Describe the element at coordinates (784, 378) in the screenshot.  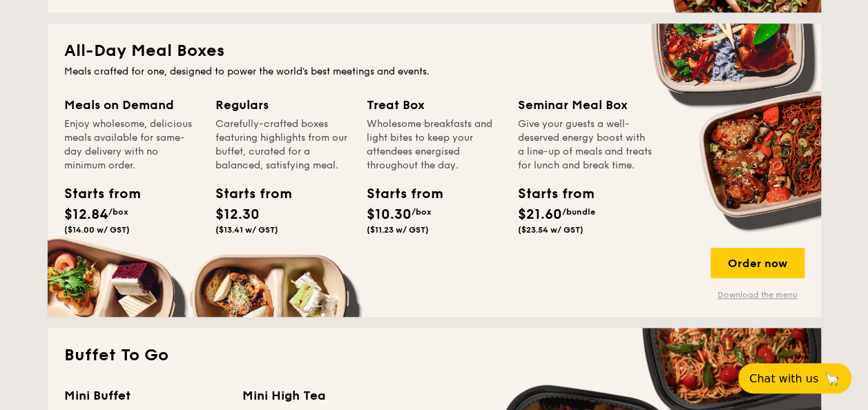
I see `span: Chat with us` at that location.